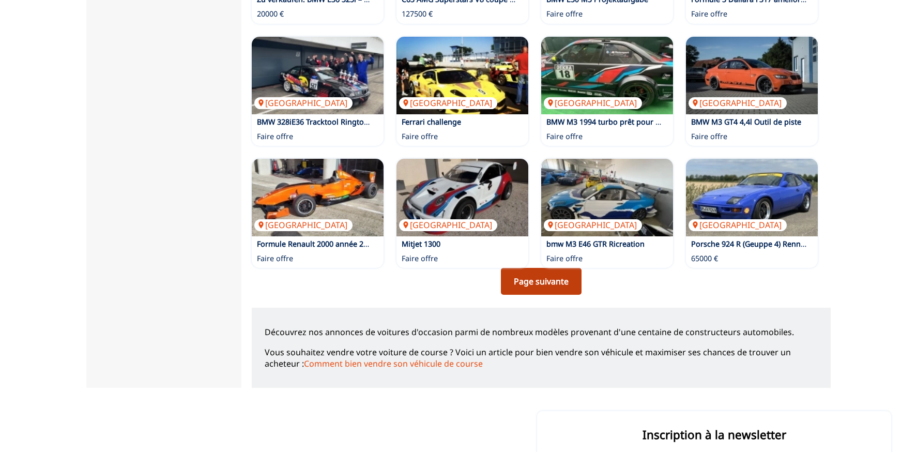 Image resolution: width=917 pixels, height=452 pixels. Describe the element at coordinates (607, 75) in the screenshot. I see `img: BMW M3 1994 turbo prêt pour les courses, trackday` at that location.